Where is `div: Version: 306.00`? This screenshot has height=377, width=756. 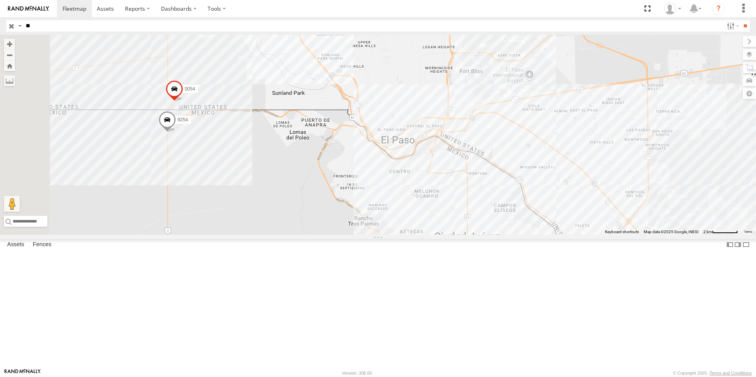
div: Version: 306.00 is located at coordinates (357, 373).